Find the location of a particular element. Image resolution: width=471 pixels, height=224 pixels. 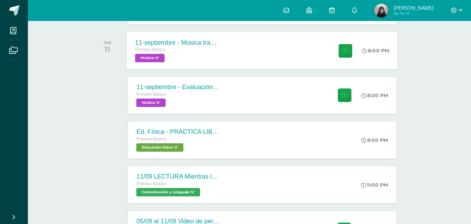

span: Educación Física 'U' is located at coordinates (160, 147).